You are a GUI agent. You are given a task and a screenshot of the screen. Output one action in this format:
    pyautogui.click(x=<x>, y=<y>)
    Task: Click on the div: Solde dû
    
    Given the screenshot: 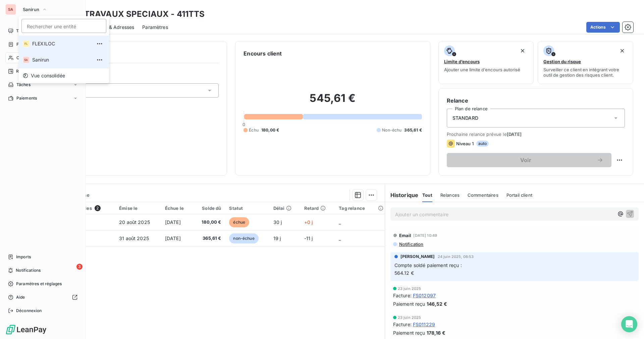 What is the action you would take?
    pyautogui.click(x=208, y=208)
    